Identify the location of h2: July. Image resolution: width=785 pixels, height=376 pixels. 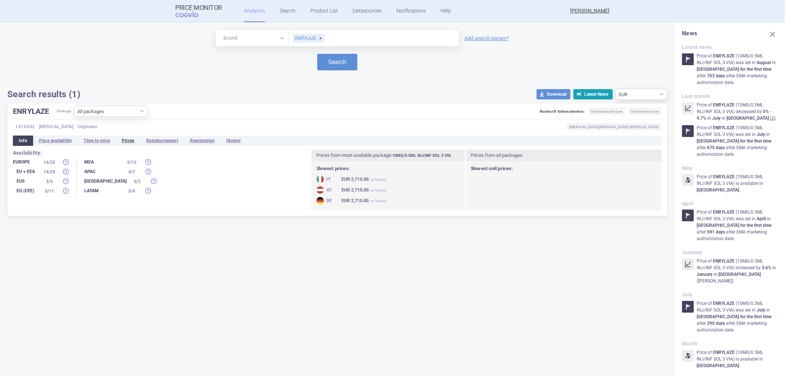
(730, 294).